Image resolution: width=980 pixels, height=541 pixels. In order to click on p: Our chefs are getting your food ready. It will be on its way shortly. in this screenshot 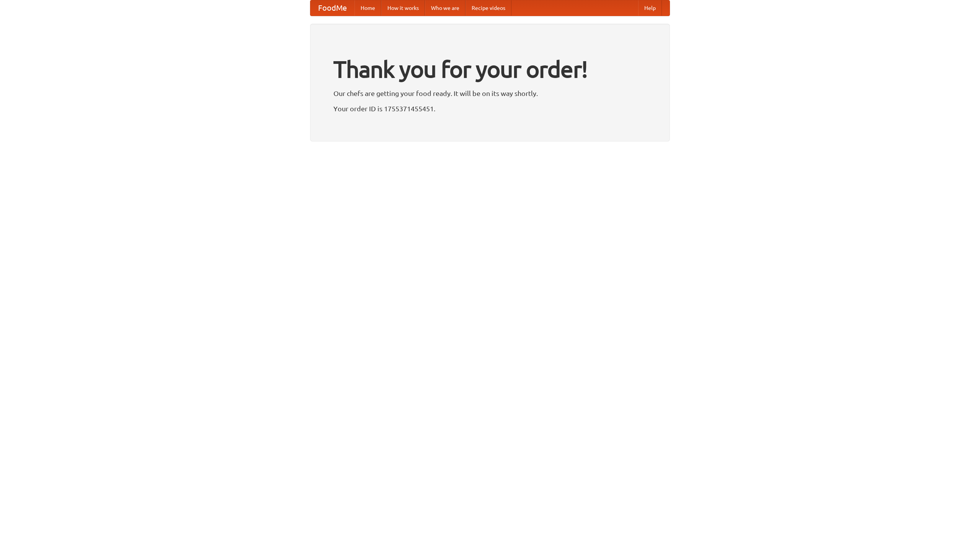, I will do `click(490, 94)`.